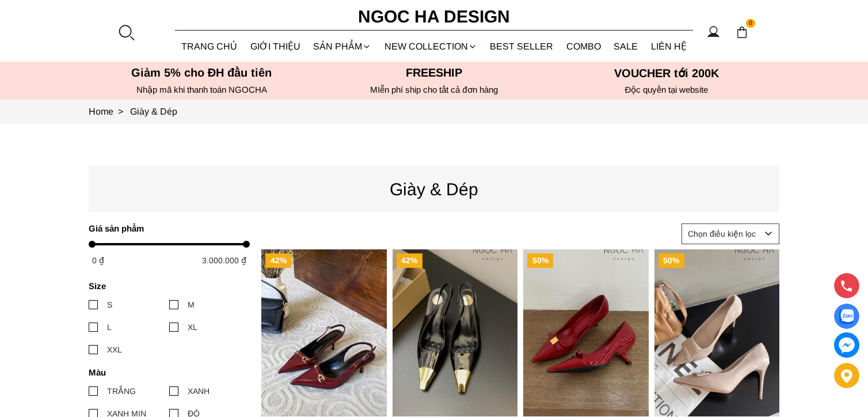 This screenshot has height=417, width=868. What do you see at coordinates (626, 46) in the screenshot?
I see `a: SALE` at bounding box center [626, 46].